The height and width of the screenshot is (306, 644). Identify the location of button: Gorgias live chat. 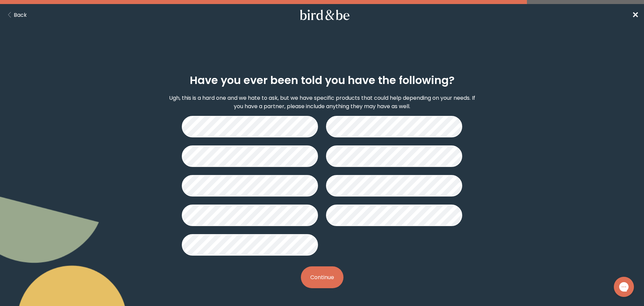
(13, 12).